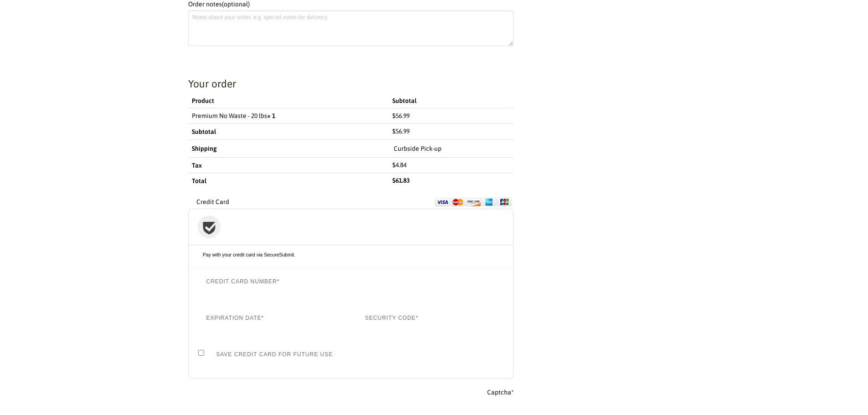 Image resolution: width=868 pixels, height=415 pixels. What do you see at coordinates (474, 202) in the screenshot?
I see `img: Credit Card` at bounding box center [474, 202].